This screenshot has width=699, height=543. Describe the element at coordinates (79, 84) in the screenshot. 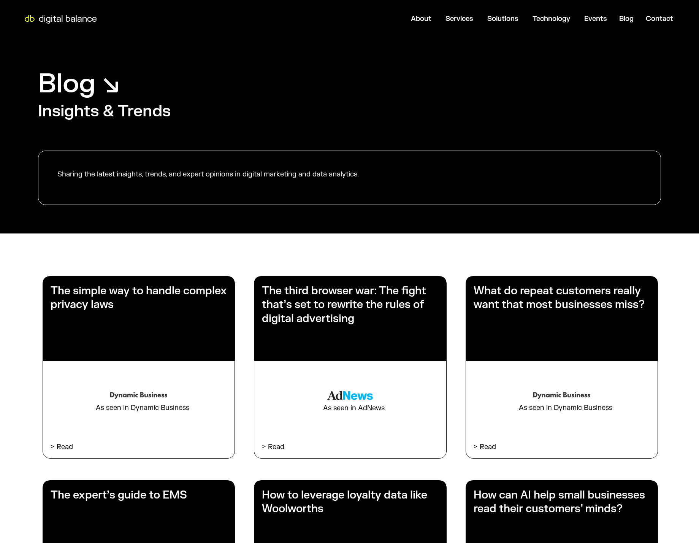

I see `h1: Blog ↘︎` at that location.